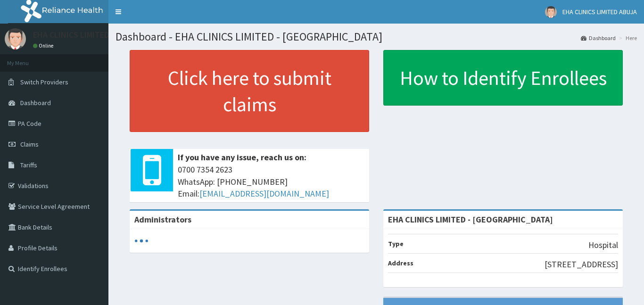  Describe the element at coordinates (250, 91) in the screenshot. I see `a: Click here to submit claims` at that location.